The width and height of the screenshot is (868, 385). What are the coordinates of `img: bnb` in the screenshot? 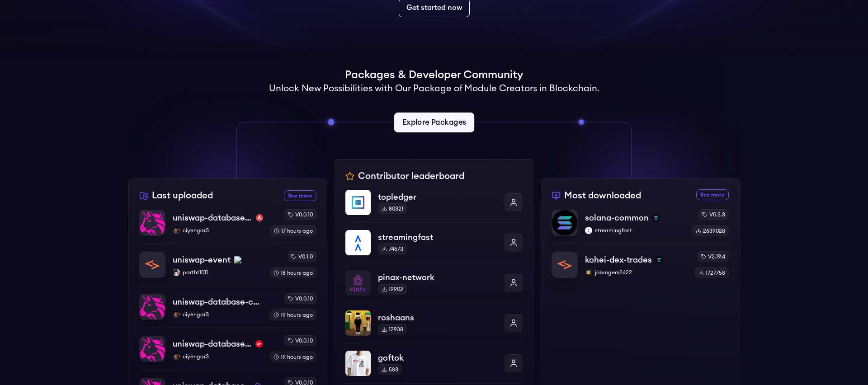 It's located at (238, 260).